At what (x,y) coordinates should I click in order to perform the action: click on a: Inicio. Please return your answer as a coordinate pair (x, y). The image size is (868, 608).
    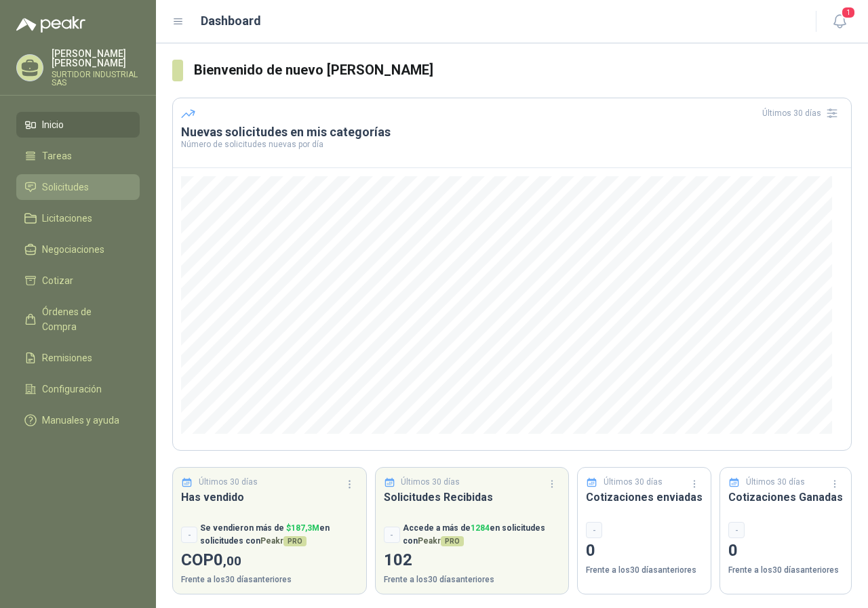
    Looking at the image, I should click on (78, 124).